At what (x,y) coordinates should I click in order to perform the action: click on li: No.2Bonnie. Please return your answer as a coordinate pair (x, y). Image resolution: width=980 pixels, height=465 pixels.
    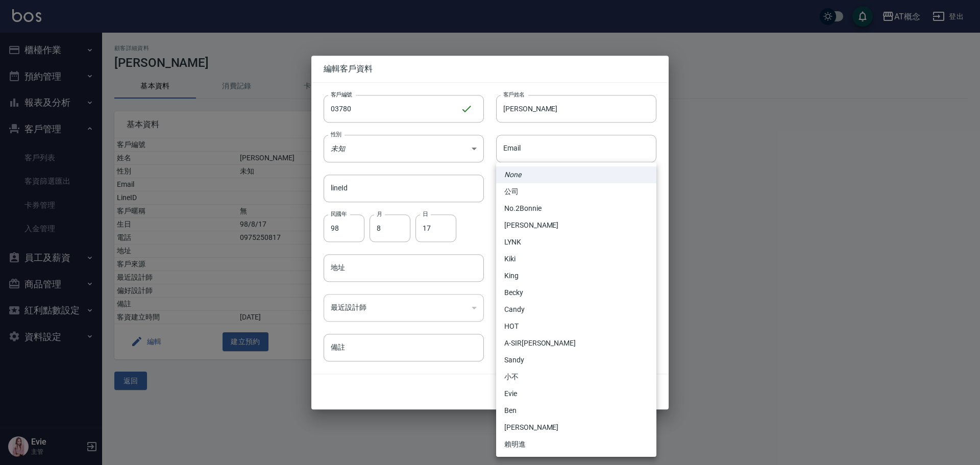
    Looking at the image, I should click on (576, 209).